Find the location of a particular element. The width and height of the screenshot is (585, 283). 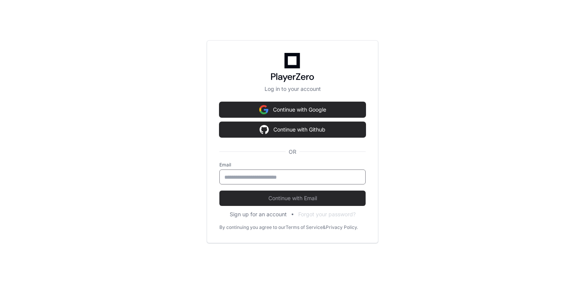

button: Continue with Google is located at coordinates (293, 110).